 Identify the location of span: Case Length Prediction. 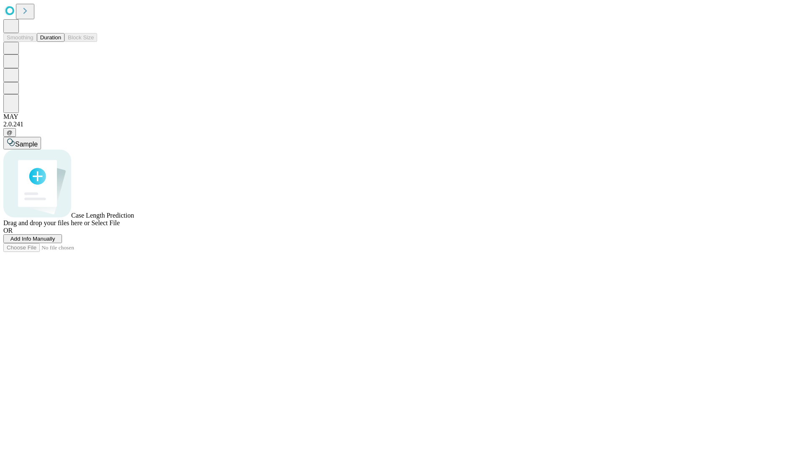
(103, 215).